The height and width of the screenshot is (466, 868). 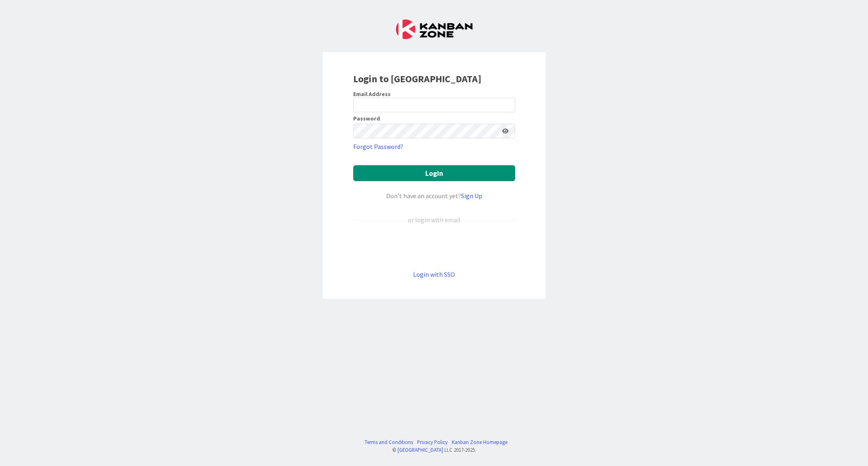 What do you see at coordinates (434, 30) in the screenshot?
I see `img: Kanban Zone` at bounding box center [434, 30].